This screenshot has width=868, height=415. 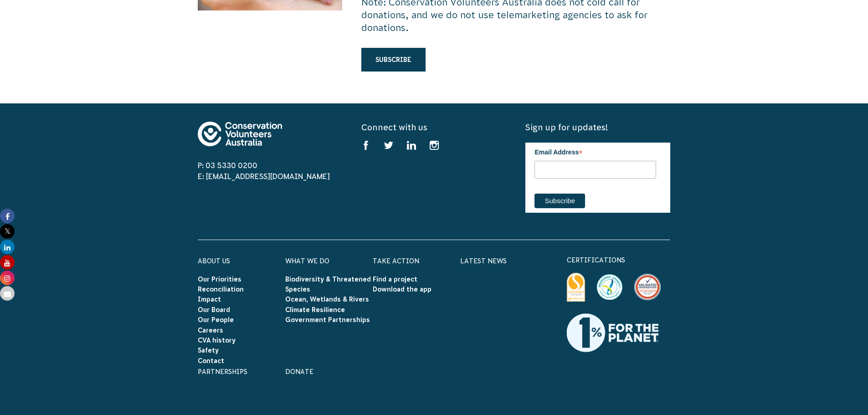 What do you see at coordinates (221, 289) in the screenshot?
I see `a: Reconciliation` at bounding box center [221, 289].